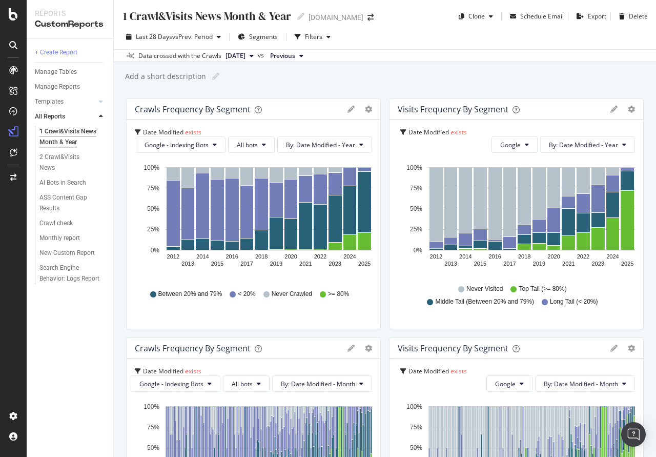 This screenshot has height=457, width=656. Describe the element at coordinates (453, 109) in the screenshot. I see `div: Visits Frequency By Segment` at that location.